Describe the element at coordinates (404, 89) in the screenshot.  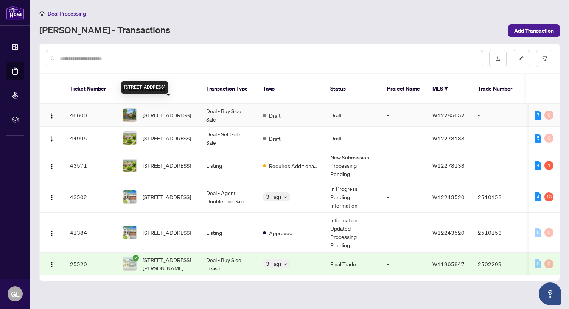
I see `th: Project Name` at that location.